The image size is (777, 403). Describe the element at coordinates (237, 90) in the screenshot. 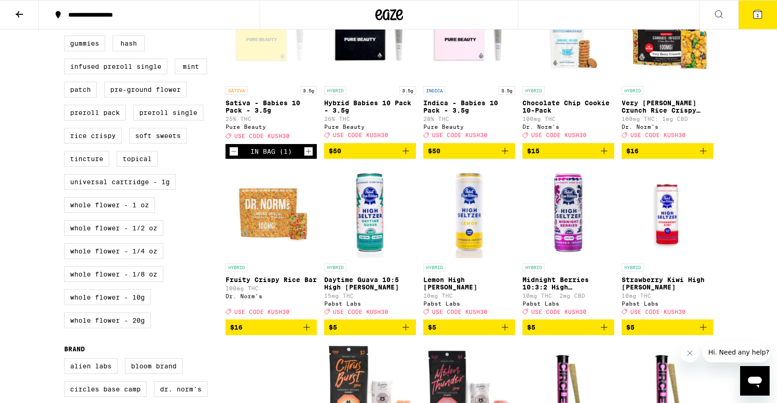

I see `p: SATIVA` at that location.